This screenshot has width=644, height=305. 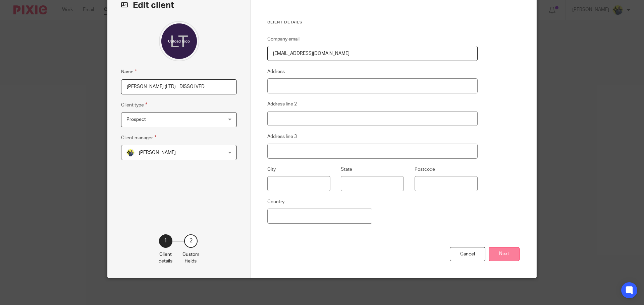 What do you see at coordinates (129, 72) in the screenshot?
I see `label: Name` at bounding box center [129, 72].